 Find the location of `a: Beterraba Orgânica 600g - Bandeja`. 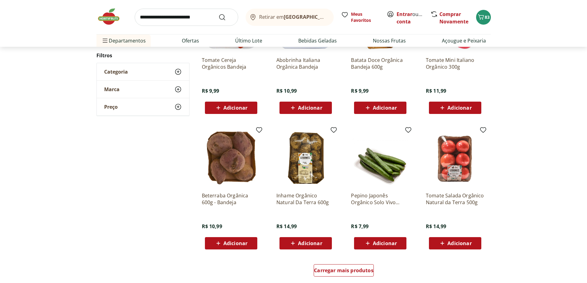

a: Beterraba Orgânica 600g - Bandeja is located at coordinates (231, 199).